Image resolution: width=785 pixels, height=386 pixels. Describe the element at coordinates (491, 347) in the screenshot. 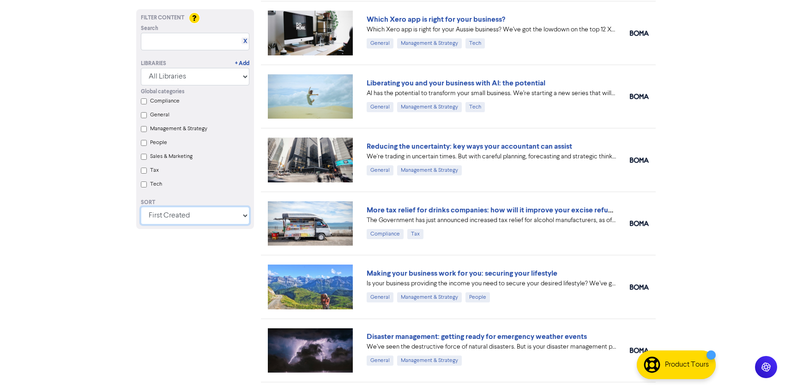

I see `div: We’ve seen the destructive force of natural disasters. But is your disaster management plan ready...` at that location.